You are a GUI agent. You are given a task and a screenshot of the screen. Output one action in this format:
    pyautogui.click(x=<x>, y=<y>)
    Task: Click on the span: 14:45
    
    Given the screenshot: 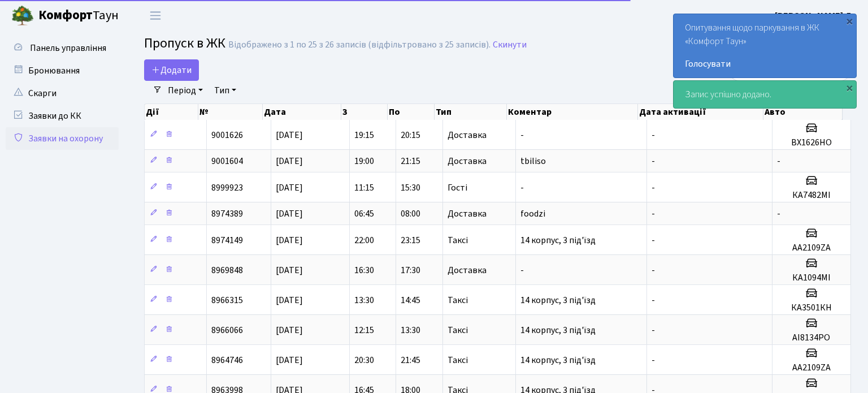 What is the action you would take?
    pyautogui.click(x=410, y=300)
    